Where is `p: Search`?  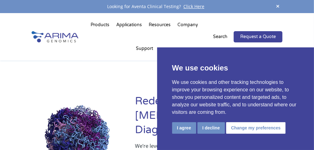
p: Search is located at coordinates (220, 37).